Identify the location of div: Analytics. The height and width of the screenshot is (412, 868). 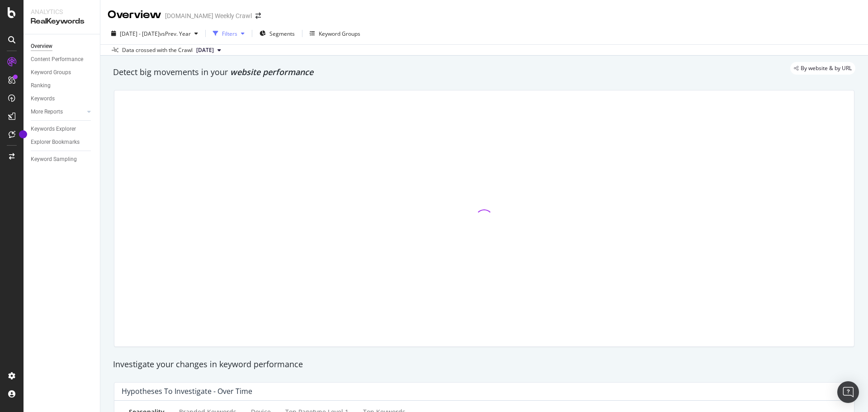
(61, 12).